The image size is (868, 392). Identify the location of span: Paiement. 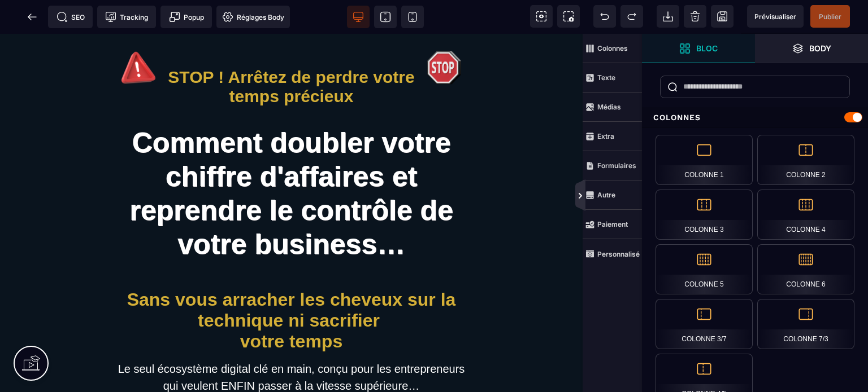
(611, 225).